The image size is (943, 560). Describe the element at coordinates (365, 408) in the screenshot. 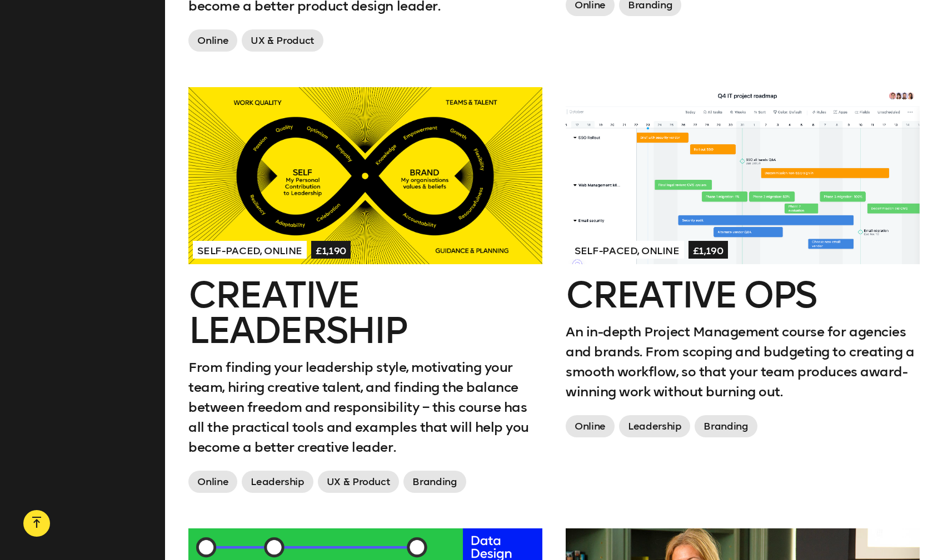

I see `p: From finding your leadership style, motivating your team, hiring creative talent, and finding the...` at that location.